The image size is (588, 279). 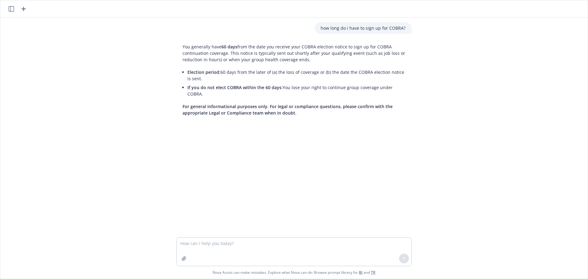 I want to click on span: For general informational purposes only. For legal or compliance questions, please confirm with t..., so click(x=288, y=110).